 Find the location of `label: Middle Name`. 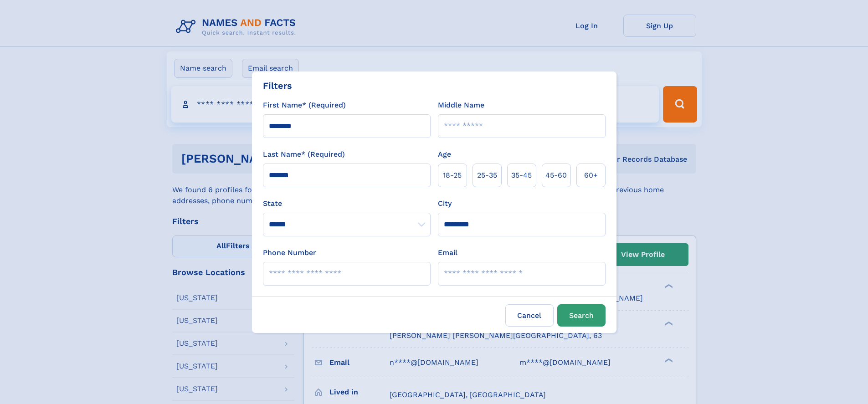

label: Middle Name is located at coordinates (461, 105).